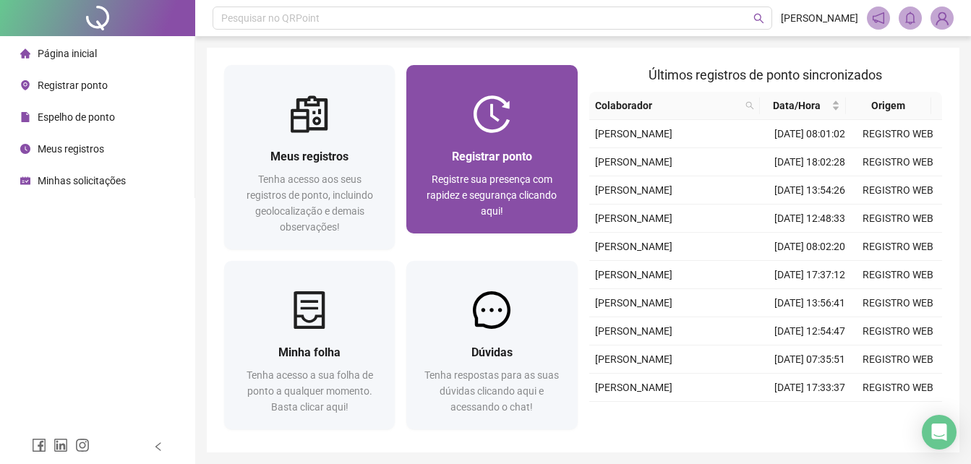  I want to click on span: facebook, so click(39, 446).